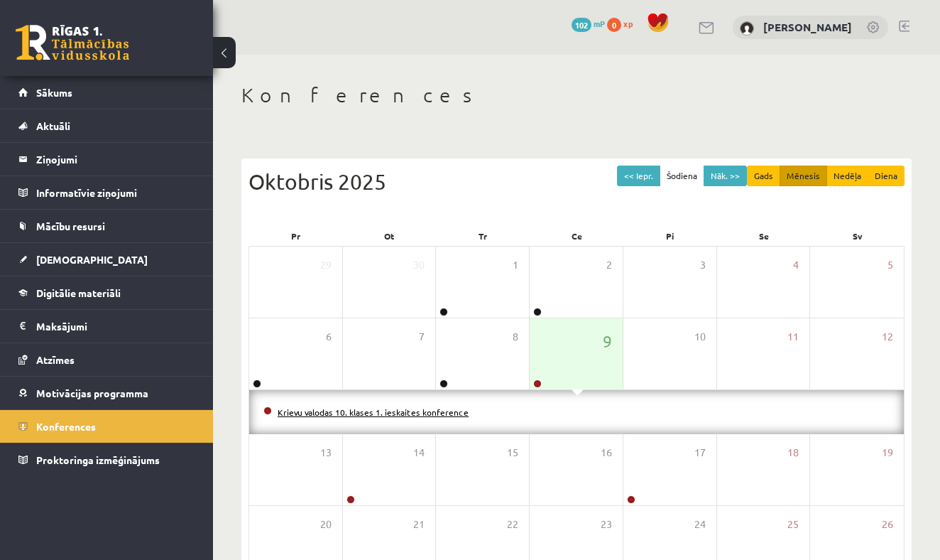 This screenshot has width=940, height=560. What do you see at coordinates (107, 193) in the screenshot?
I see `a: Informatīvie ziņojumi` at bounding box center [107, 193].